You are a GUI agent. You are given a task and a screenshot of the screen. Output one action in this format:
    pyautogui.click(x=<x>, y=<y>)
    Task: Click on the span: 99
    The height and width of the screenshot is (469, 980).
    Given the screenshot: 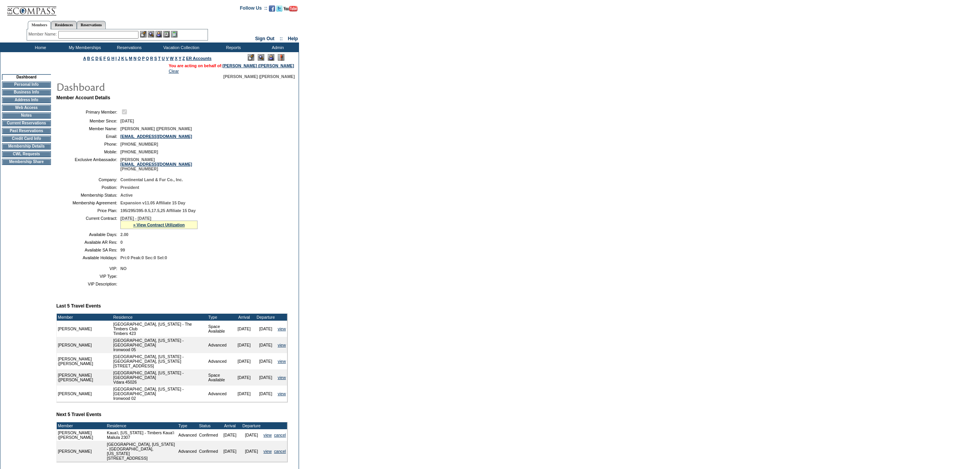 What is the action you would take?
    pyautogui.click(x=123, y=250)
    